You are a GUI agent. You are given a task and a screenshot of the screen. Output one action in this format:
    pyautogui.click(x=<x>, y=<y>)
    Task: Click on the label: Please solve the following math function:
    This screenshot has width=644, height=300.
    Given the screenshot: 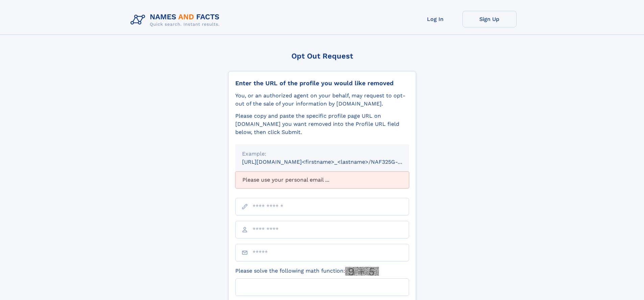 What is the action you would take?
    pyautogui.click(x=307, y=271)
    